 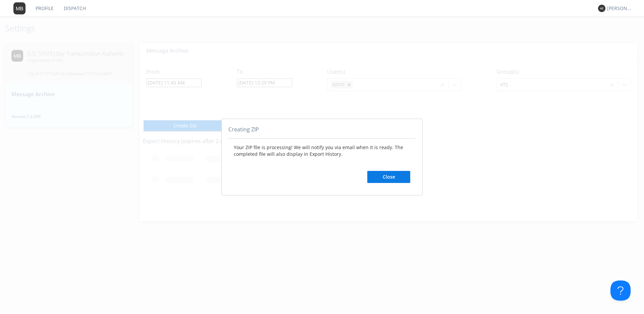 What do you see at coordinates (322, 157) in the screenshot?
I see `div: abcd` at bounding box center [322, 157].